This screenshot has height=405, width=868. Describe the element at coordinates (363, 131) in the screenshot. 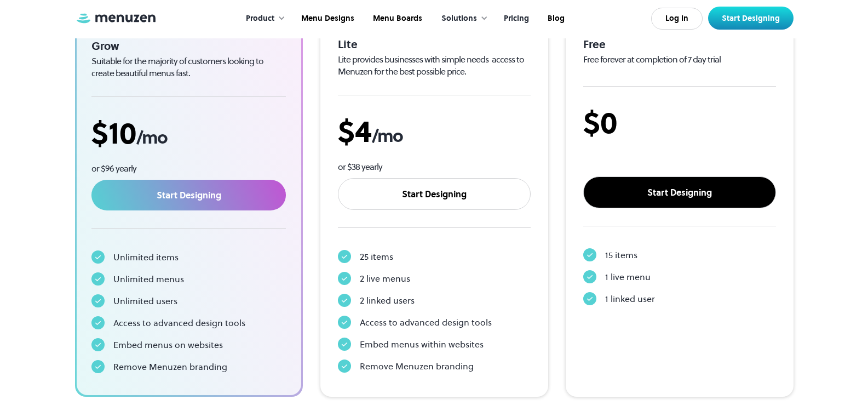

I see `span: 4` at that location.